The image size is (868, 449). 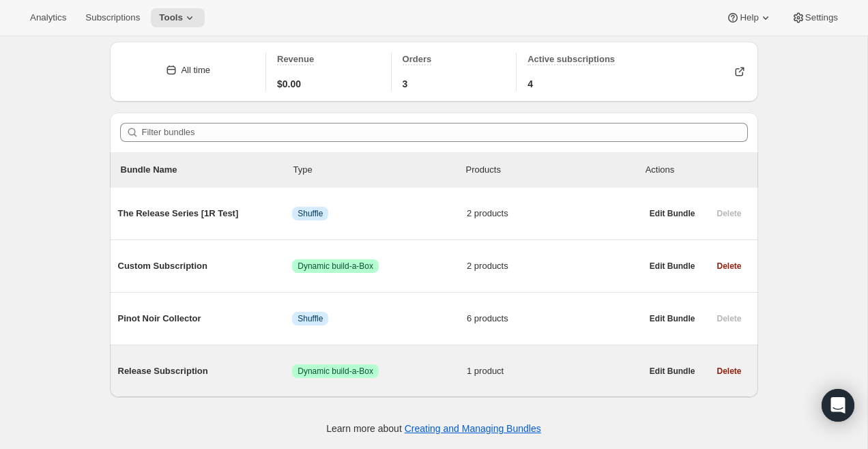 What do you see at coordinates (530, 84) in the screenshot?
I see `span: 4` at bounding box center [530, 84].